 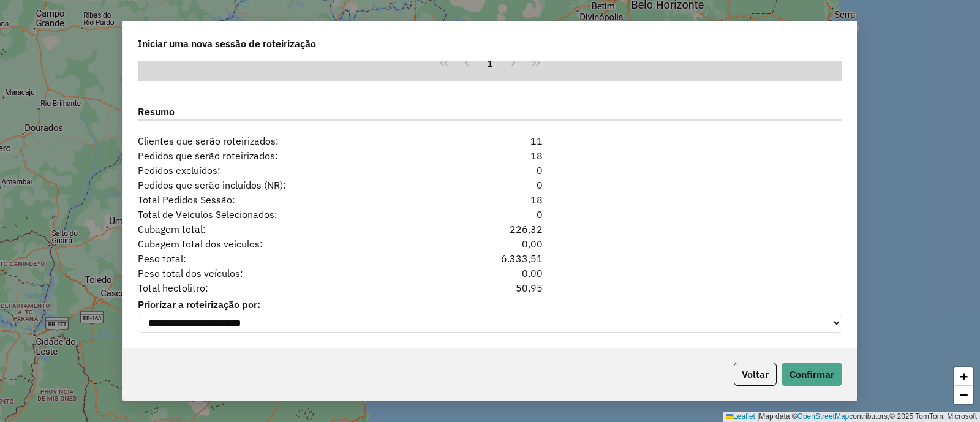 I want to click on a: OpenStreetMap, so click(x=824, y=416).